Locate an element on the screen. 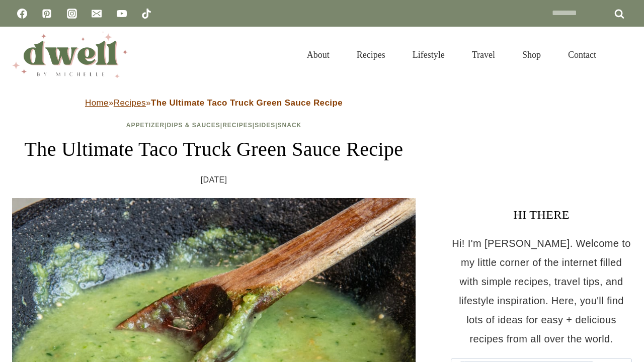 The image size is (644, 362). h3: HI THERE is located at coordinates (541, 215).